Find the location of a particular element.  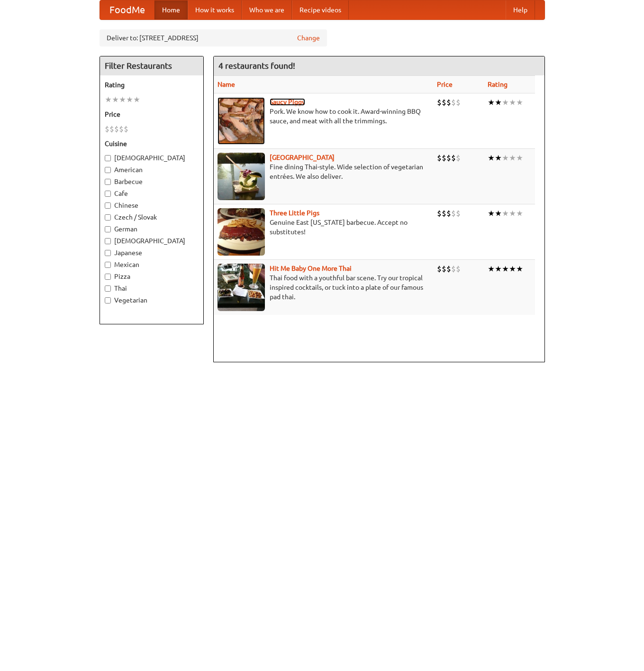

input: Pizza is located at coordinates (108, 276).